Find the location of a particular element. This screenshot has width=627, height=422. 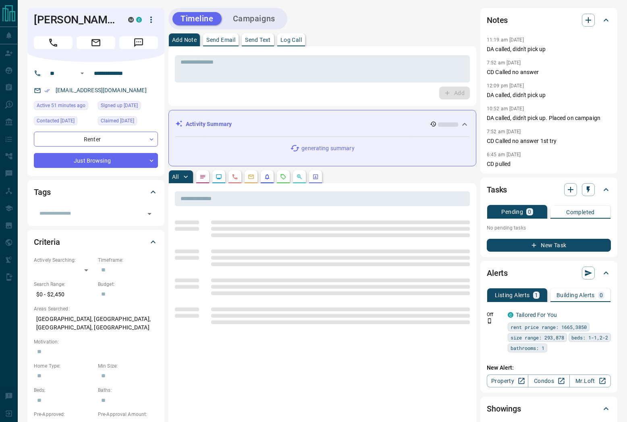

p: CD pulled is located at coordinates (549, 164).